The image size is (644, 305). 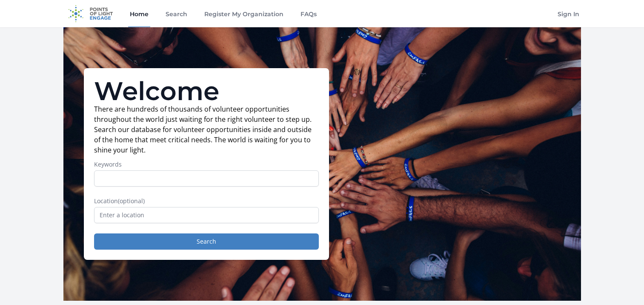 I want to click on p: There are hundreds of thousands of volunteer opportunities throughout the world just waiting for ..., so click(x=207, y=129).